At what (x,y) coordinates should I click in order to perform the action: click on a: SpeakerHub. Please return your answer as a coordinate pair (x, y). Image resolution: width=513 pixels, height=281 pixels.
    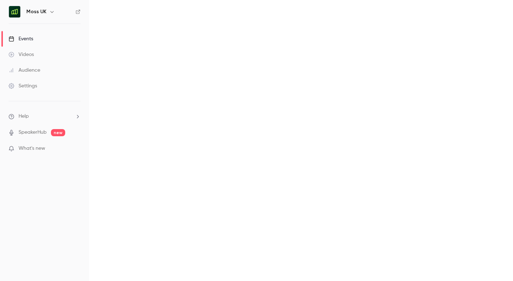
    Looking at the image, I should click on (32, 132).